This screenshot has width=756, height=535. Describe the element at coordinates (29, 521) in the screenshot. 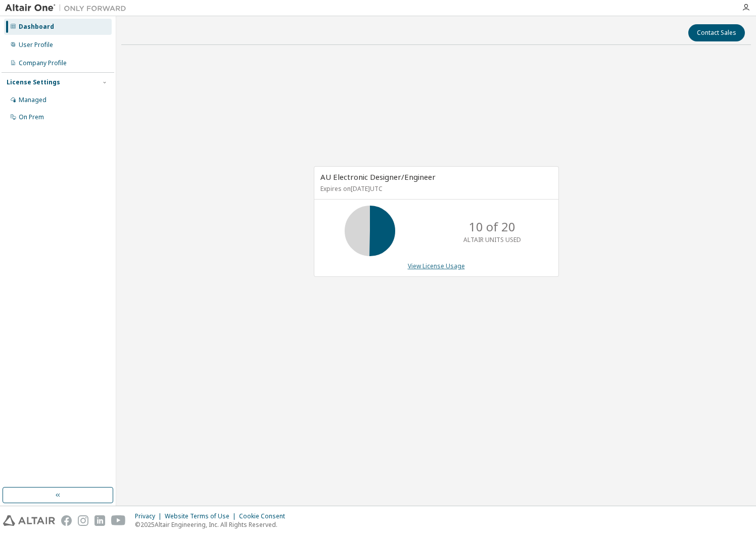

I see `img: altair_logo.svg` at that location.